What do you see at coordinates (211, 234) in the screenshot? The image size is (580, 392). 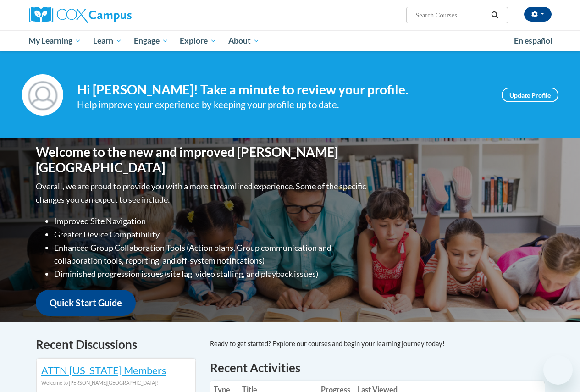 I see `li: Greater Device Compatibility` at bounding box center [211, 234].